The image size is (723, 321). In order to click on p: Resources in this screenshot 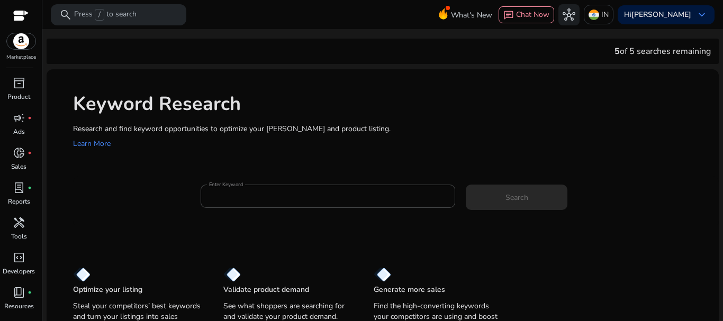, I will do `click(19, 306)`.